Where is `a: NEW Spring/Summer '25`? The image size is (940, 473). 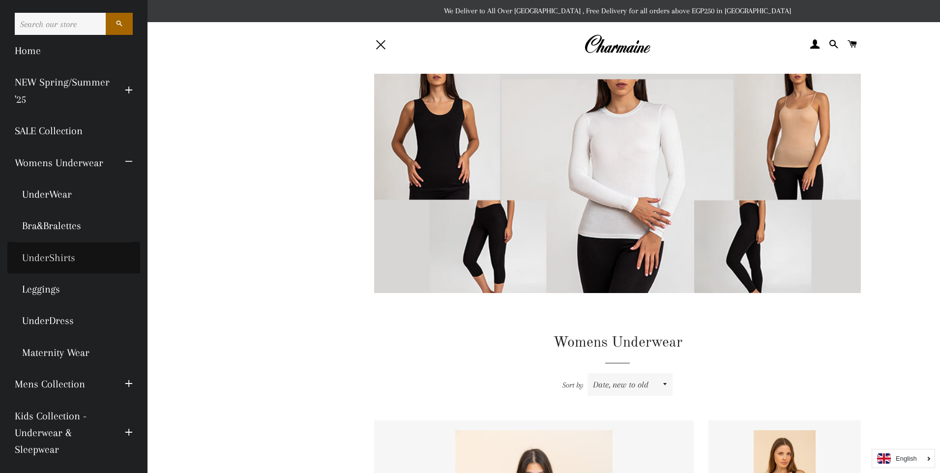
a: NEW Spring/Summer '25 is located at coordinates (62, 90).